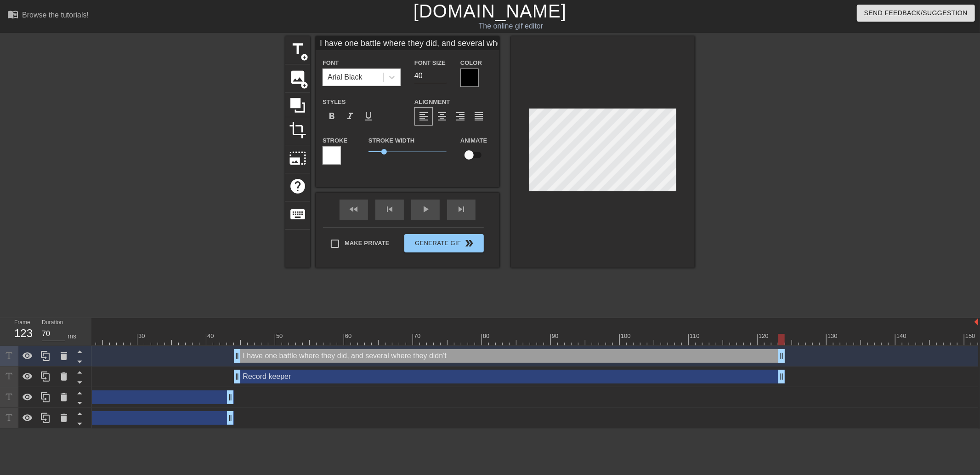 Image resolution: width=980 pixels, height=475 pixels. What do you see at coordinates (55, 15) in the screenshot?
I see `div: Browse the tutorials!` at bounding box center [55, 15].